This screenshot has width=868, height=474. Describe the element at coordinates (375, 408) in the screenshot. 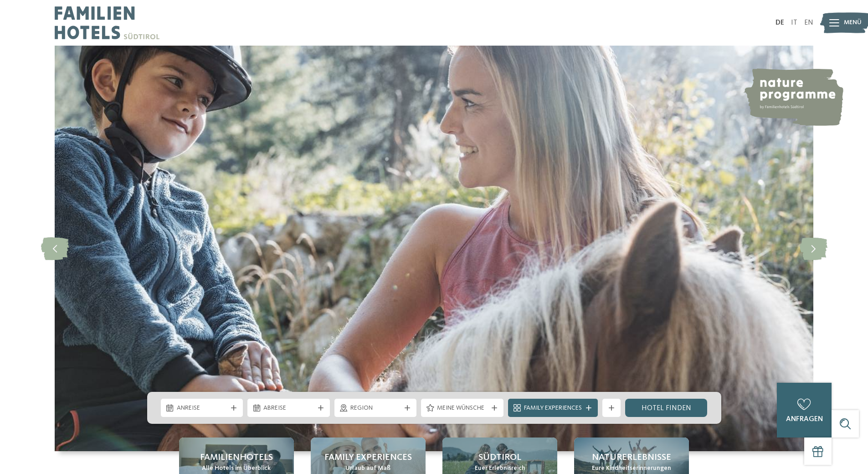

I see `span: Region` at that location.